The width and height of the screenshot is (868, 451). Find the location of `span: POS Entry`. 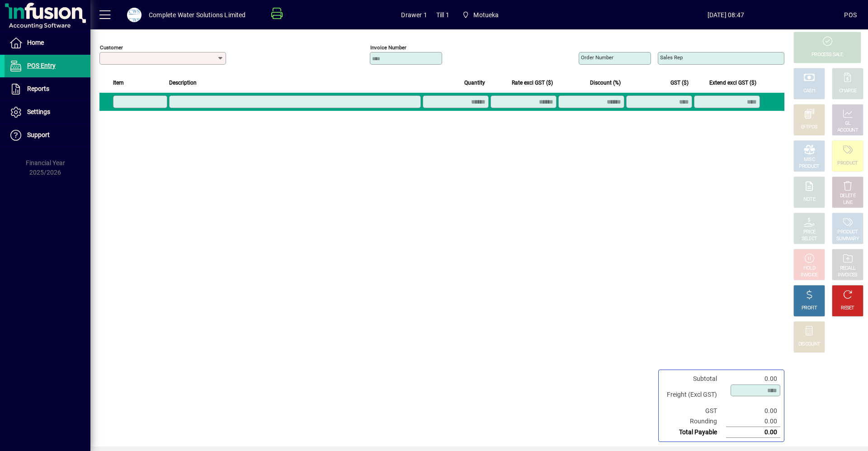

span: POS Entry is located at coordinates (41, 66).